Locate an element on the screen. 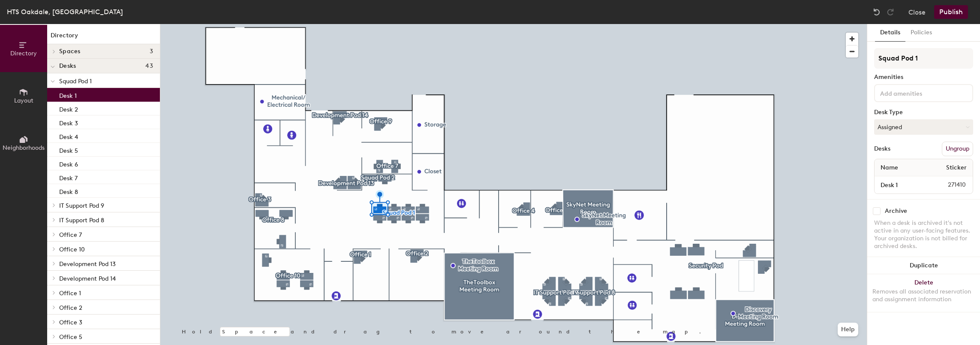 The width and height of the screenshot is (980, 345). span: Name is located at coordinates (890, 167).